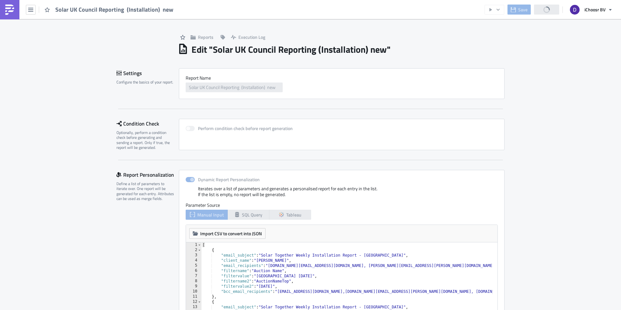 The width and height of the screenshot is (621, 310). What do you see at coordinates (252, 37) in the screenshot?
I see `span: Execution Log` at bounding box center [252, 37].